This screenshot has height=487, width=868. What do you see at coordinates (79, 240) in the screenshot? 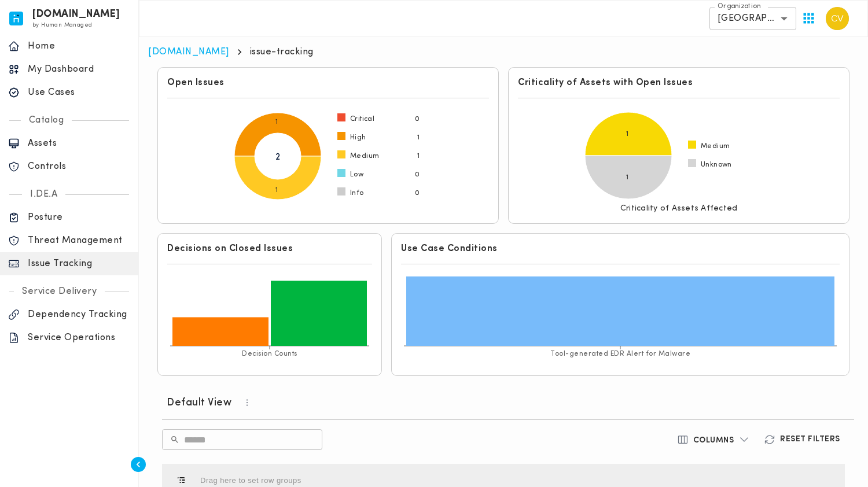
I see `p: Threat Management` at bounding box center [79, 240].